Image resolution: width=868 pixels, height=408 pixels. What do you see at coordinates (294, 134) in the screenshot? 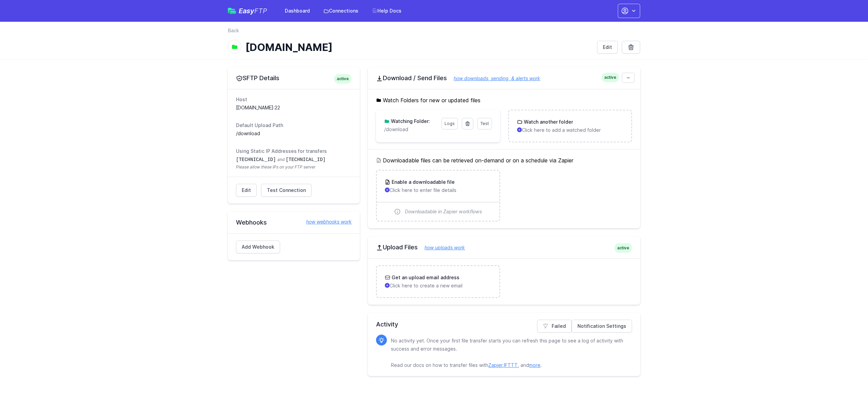
I see `dd: /download` at bounding box center [294, 134].